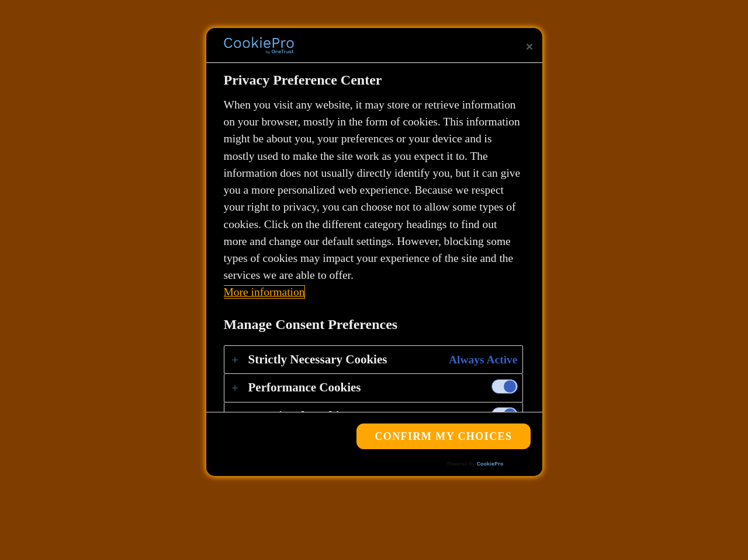  I want to click on img: Company Logo, so click(259, 45).